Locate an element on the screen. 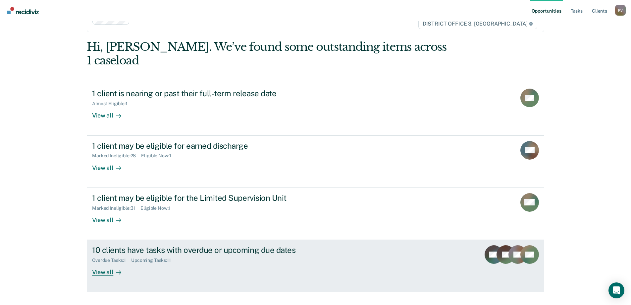  div: Upcoming Tasks : 11 is located at coordinates (154, 260).